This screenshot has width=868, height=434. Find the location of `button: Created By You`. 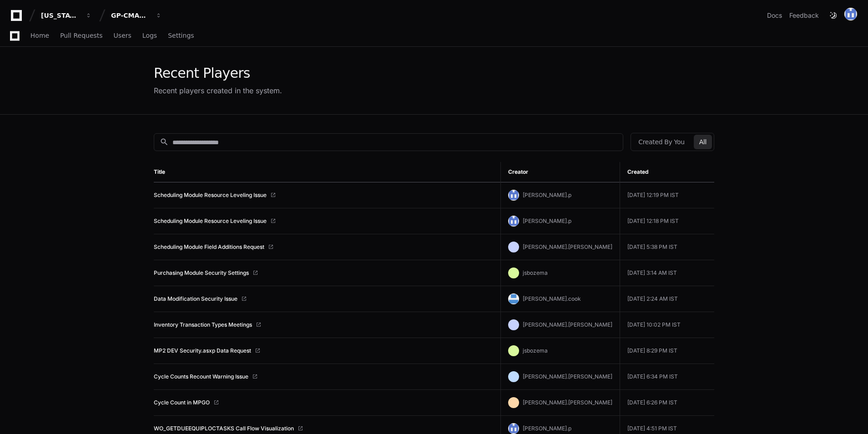

button: Created By You is located at coordinates (661, 142).